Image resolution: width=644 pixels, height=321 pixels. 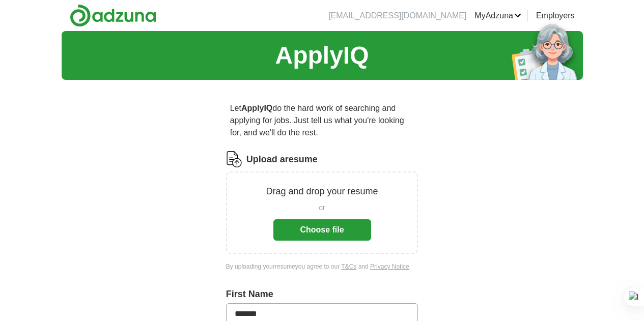 What do you see at coordinates (322, 267) in the screenshot?
I see `div: By uploading your resume you agree to our and .` at bounding box center [322, 267].